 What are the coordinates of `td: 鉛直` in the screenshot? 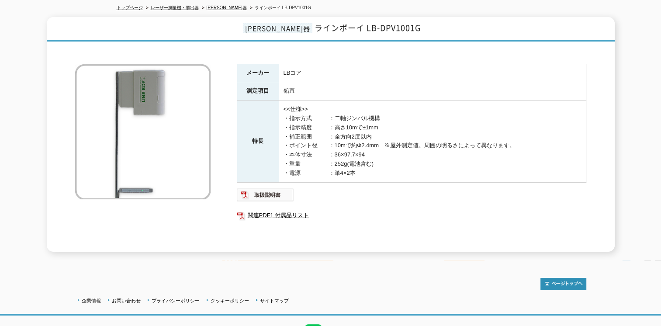 It's located at (432, 91).